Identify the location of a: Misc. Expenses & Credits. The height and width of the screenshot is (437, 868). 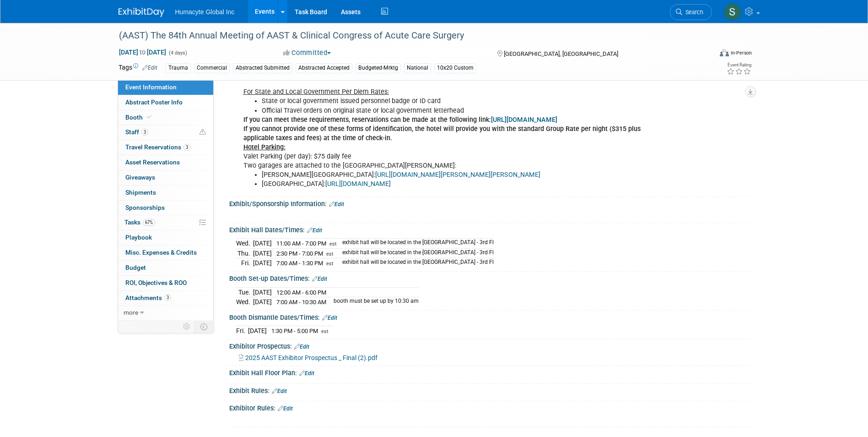
(166, 253).